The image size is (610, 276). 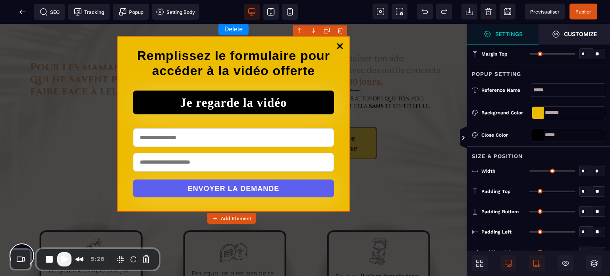 I want to click on div: Popup Setting, so click(x=539, y=71).